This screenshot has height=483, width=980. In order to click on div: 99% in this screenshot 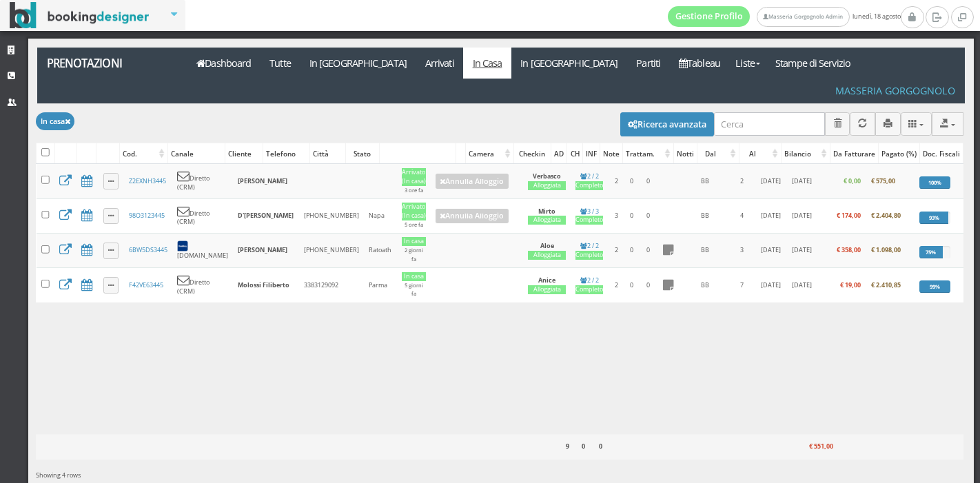, I will do `click(934, 287)`.